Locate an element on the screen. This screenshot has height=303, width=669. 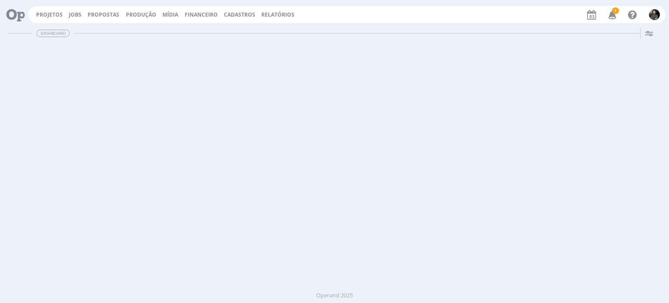
span: Propostas is located at coordinates (103, 14).